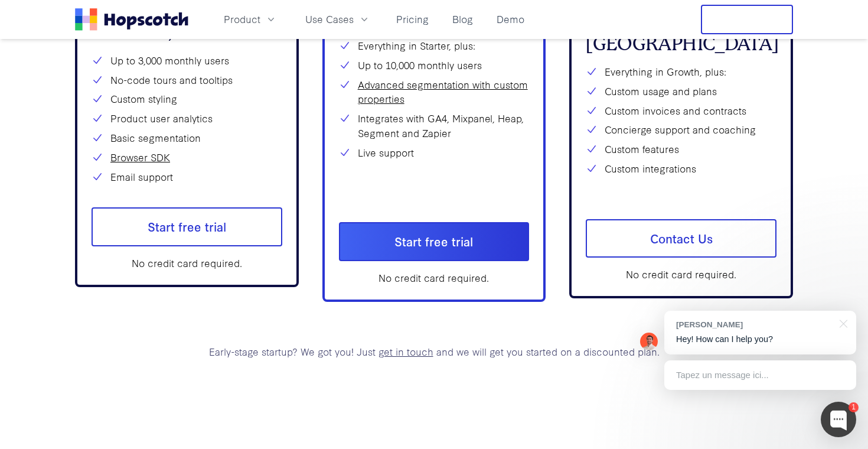  Describe the element at coordinates (434, 351) in the screenshot. I see `p: Early-stage startup? We got you! Just and we will get you started on a discounted plan.` at that location.